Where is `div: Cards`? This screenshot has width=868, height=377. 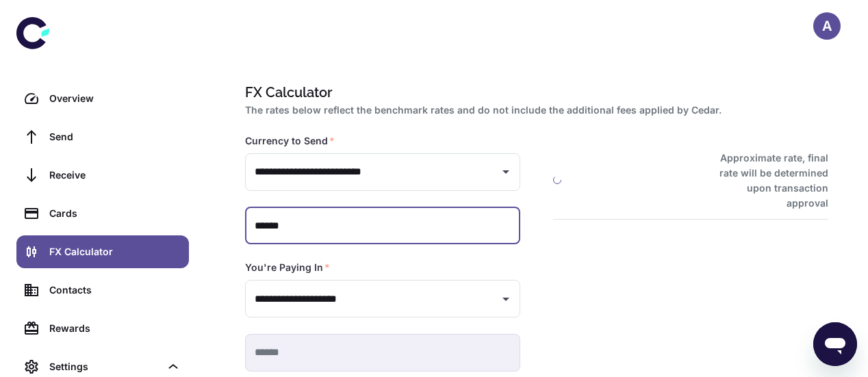
div: Cards is located at coordinates (115, 214).